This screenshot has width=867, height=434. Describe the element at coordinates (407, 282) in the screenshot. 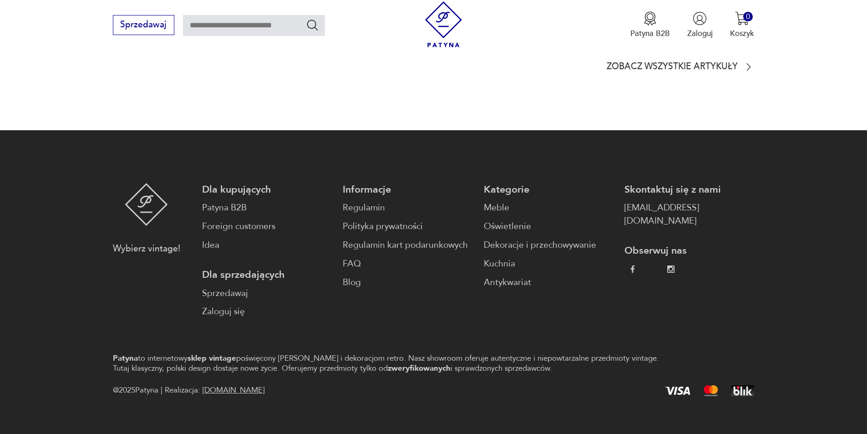

I see `a: Blog` at that location.